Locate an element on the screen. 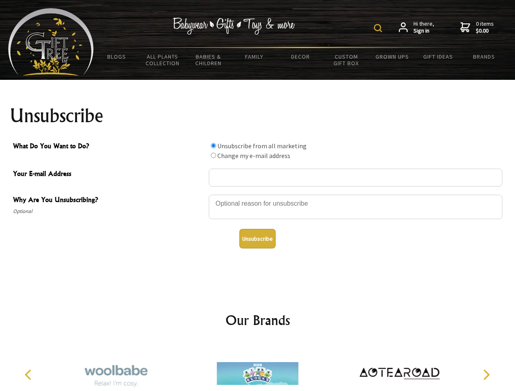 The width and height of the screenshot is (515, 391). img: product search is located at coordinates (378, 28).